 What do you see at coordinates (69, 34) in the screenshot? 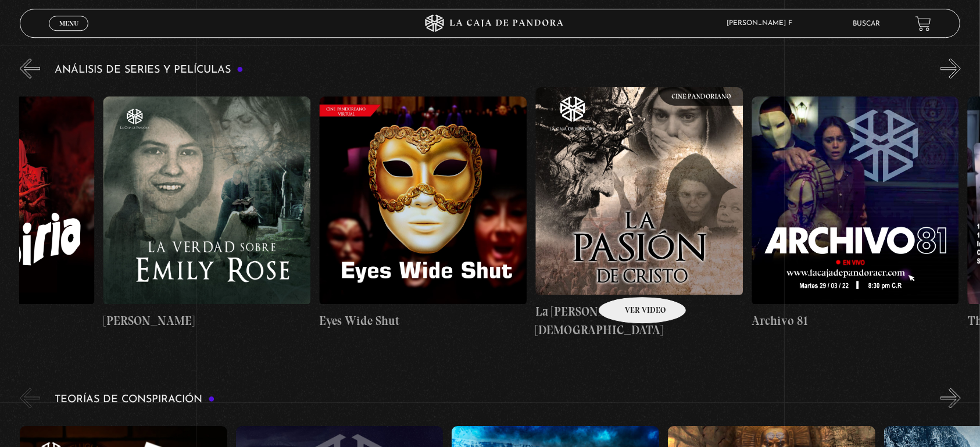
I see `span: Cerrar` at bounding box center [69, 34].